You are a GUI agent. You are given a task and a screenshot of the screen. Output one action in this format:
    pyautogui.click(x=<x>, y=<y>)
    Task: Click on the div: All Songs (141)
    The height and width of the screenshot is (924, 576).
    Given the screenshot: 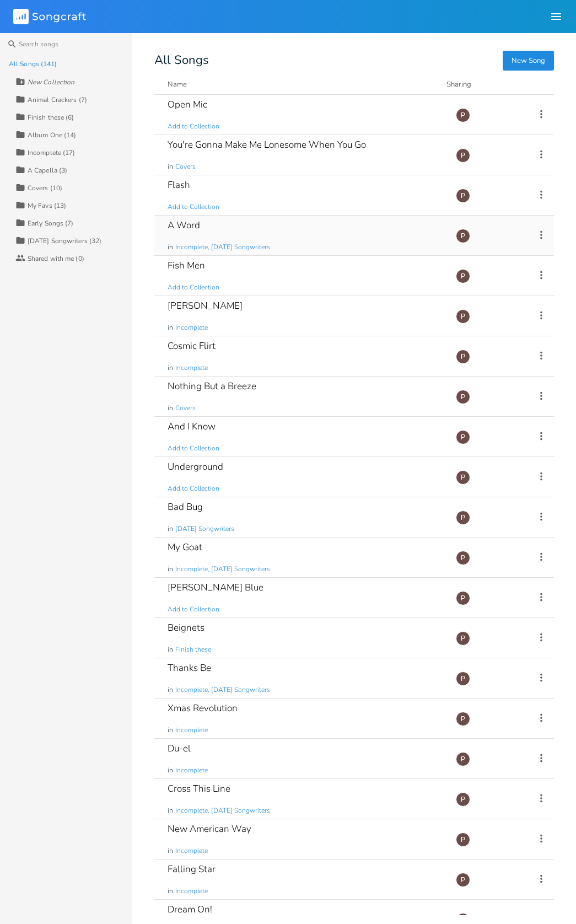 What is the action you would take?
    pyautogui.click(x=33, y=64)
    